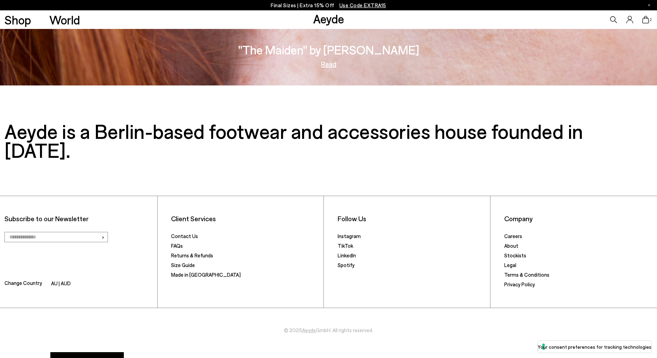  What do you see at coordinates (192, 255) in the screenshot?
I see `a: Returns & Refunds` at bounding box center [192, 255].